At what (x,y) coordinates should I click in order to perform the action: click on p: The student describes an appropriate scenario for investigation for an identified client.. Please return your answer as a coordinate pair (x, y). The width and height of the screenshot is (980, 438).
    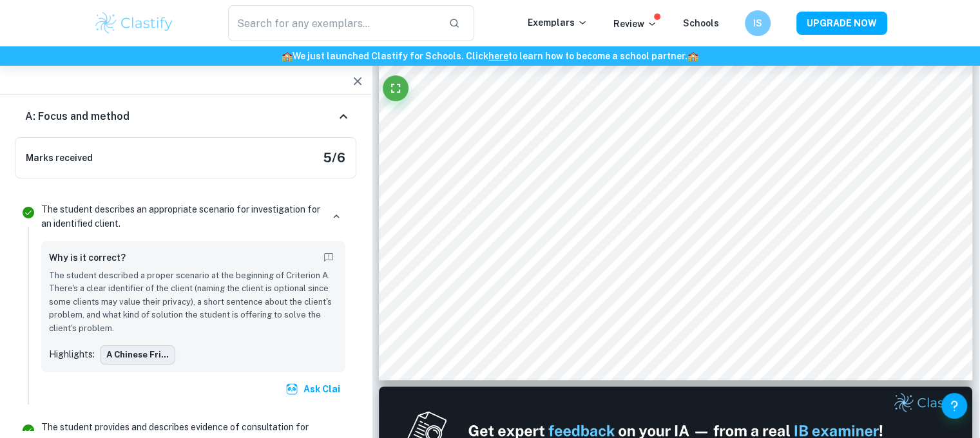
    Looking at the image, I should click on (181, 216).